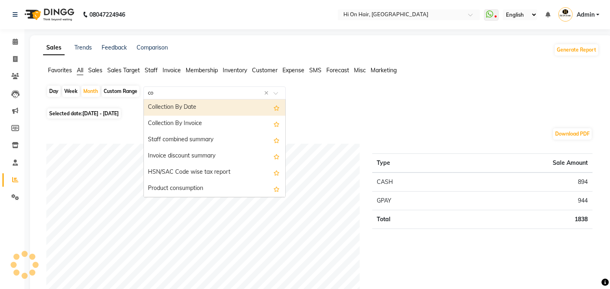 The image size is (610, 289). I want to click on img: logo, so click(48, 15).